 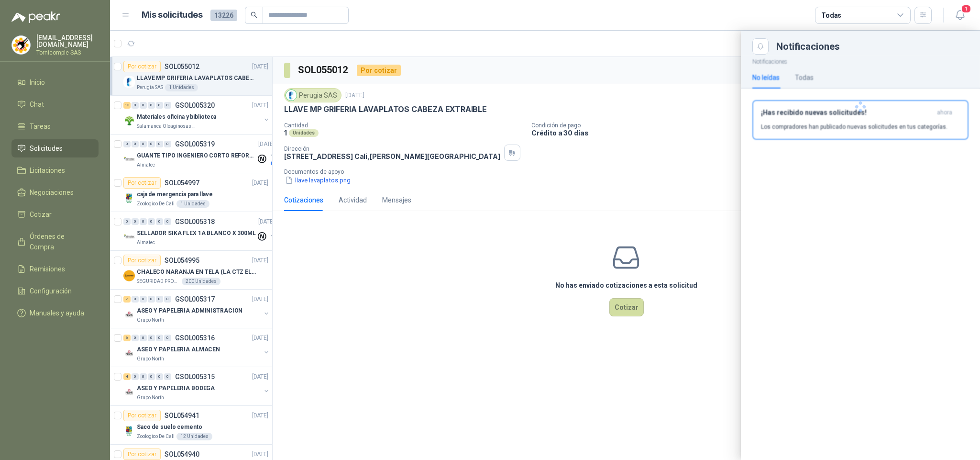 What do you see at coordinates (55, 105) in the screenshot?
I see `a: Chat` at bounding box center [55, 105].